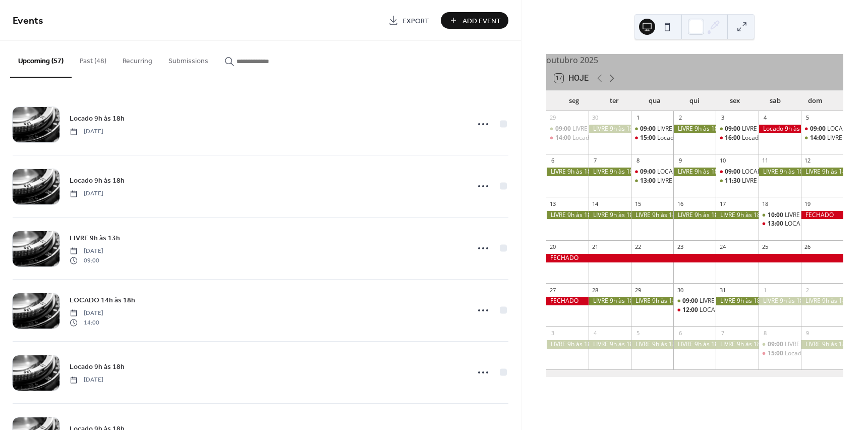 The height and width of the screenshot is (430, 868). I want to click on button: 17Hoje, so click(571, 78).